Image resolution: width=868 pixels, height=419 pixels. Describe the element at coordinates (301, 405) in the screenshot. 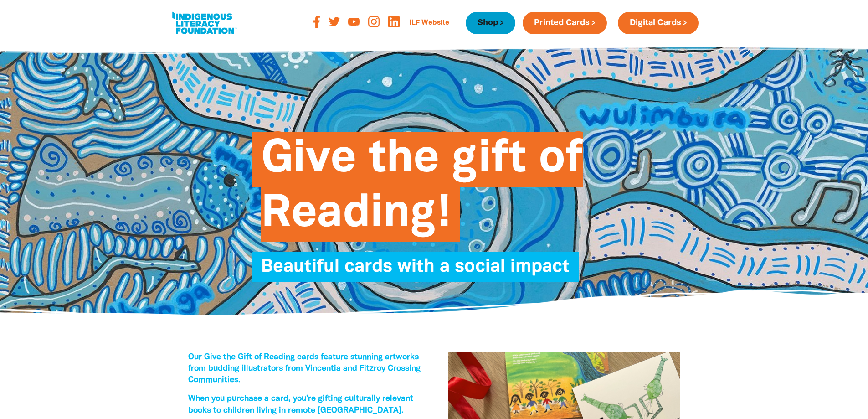

I see `span: When you purchase a card, you’re gifting culturally relevant books to children living in remote [...` at that location.